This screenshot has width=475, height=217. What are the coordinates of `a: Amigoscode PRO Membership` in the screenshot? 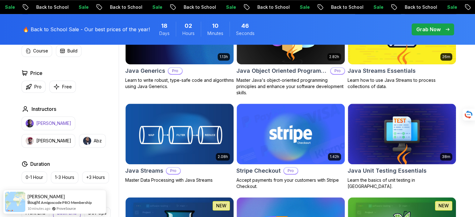 It's located at (66, 202).